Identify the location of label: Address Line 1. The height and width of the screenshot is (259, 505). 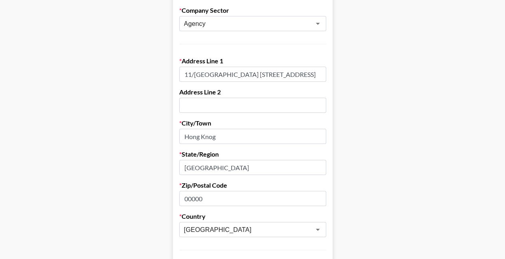
(253, 61).